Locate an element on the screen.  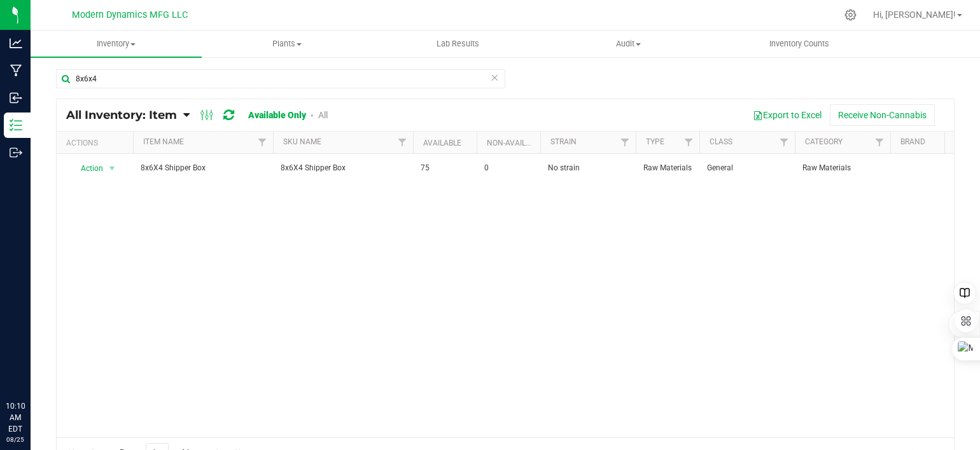
a: Non-Available is located at coordinates (515, 143).